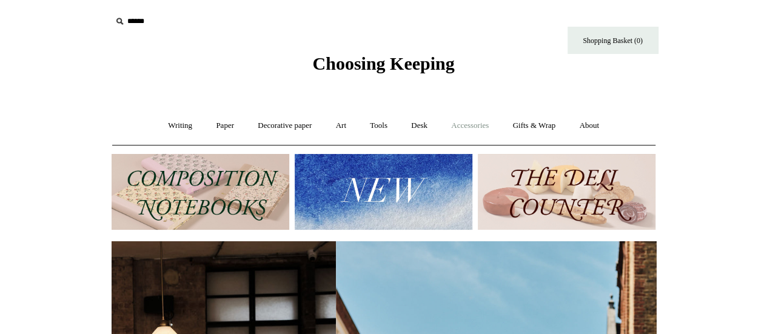  What do you see at coordinates (180, 125) in the screenshot?
I see `a: Writing` at bounding box center [180, 125].